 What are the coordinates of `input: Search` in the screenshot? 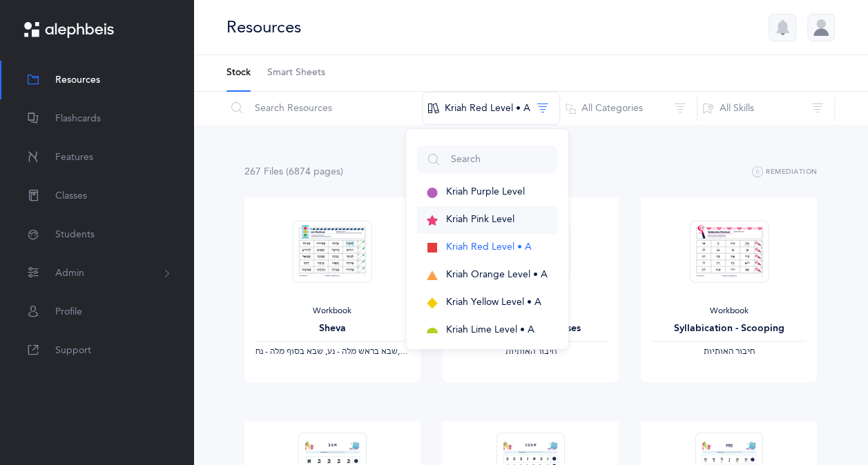 It's located at (486, 159).